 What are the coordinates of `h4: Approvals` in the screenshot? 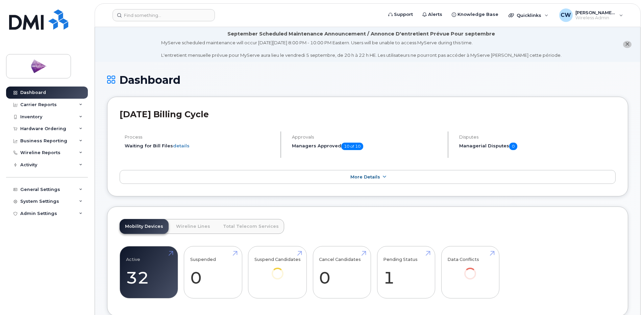 It's located at (367, 137).